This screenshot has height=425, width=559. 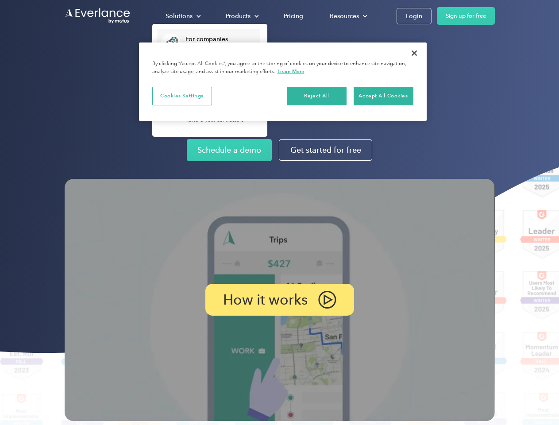 What do you see at coordinates (414, 16) in the screenshot?
I see `div: Login` at bounding box center [414, 16].